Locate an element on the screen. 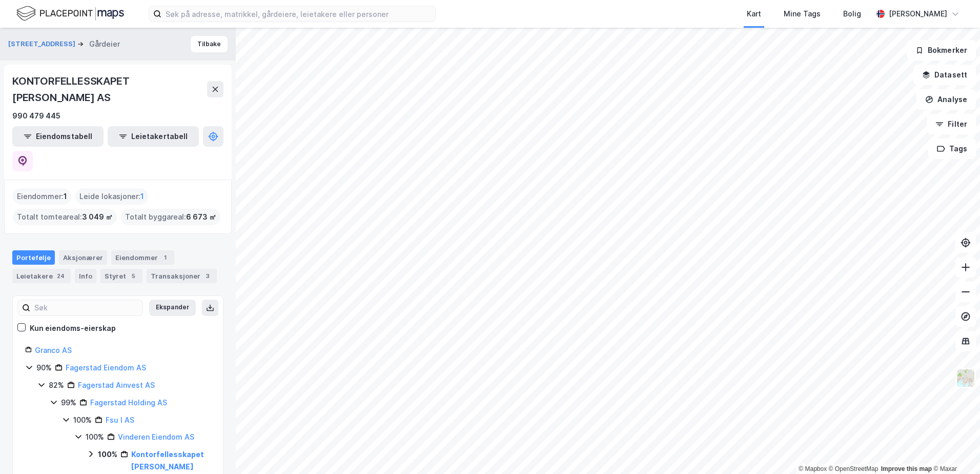 This screenshot has width=980, height=474. a: Mapbox is located at coordinates (813, 469).